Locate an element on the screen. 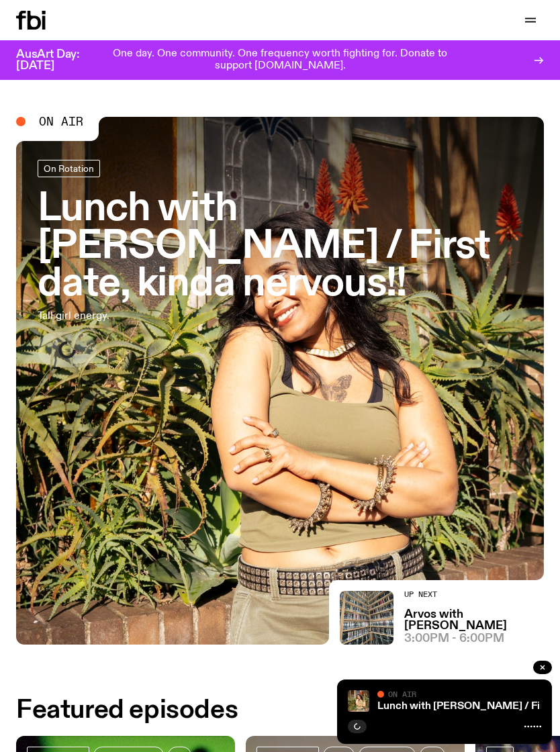 The image size is (560, 752). span: 3:00pm - 6:00pm is located at coordinates (454, 639).